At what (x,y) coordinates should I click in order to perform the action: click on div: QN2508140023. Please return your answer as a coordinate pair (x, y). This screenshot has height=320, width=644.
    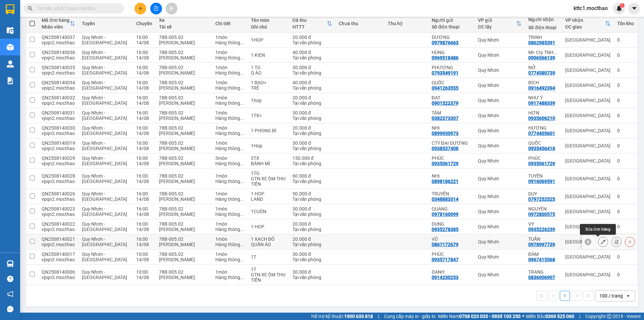
    Looking at the image, I should click on (58, 209).